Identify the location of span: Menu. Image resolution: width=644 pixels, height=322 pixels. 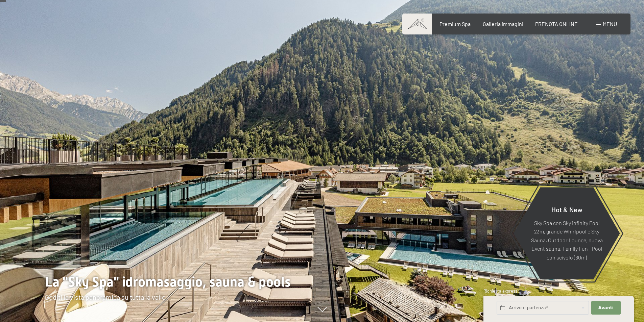
(610, 24).